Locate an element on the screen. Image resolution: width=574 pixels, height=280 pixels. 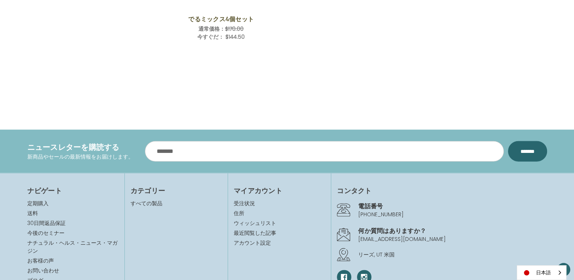
a: 住所 is located at coordinates (279, 213).